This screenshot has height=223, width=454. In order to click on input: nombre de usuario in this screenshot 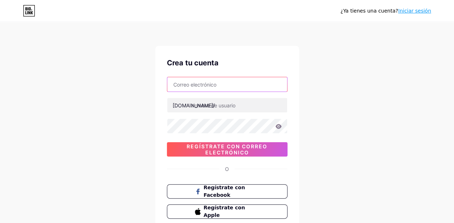, I will do `click(227, 105)`.